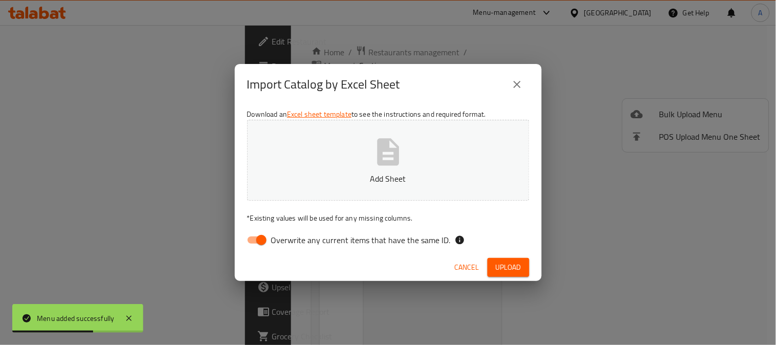 The height and width of the screenshot is (345, 776). Describe the element at coordinates (509, 267) in the screenshot. I see `span: Upload` at that location.